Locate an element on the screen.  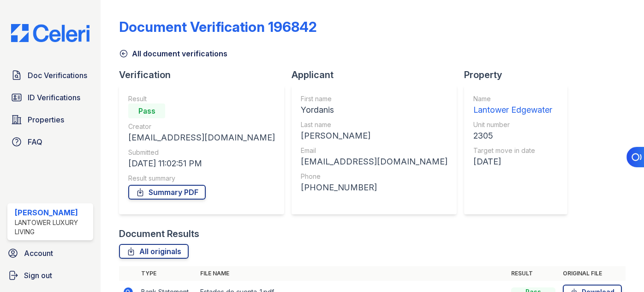
div: Email is located at coordinates (374, 150).